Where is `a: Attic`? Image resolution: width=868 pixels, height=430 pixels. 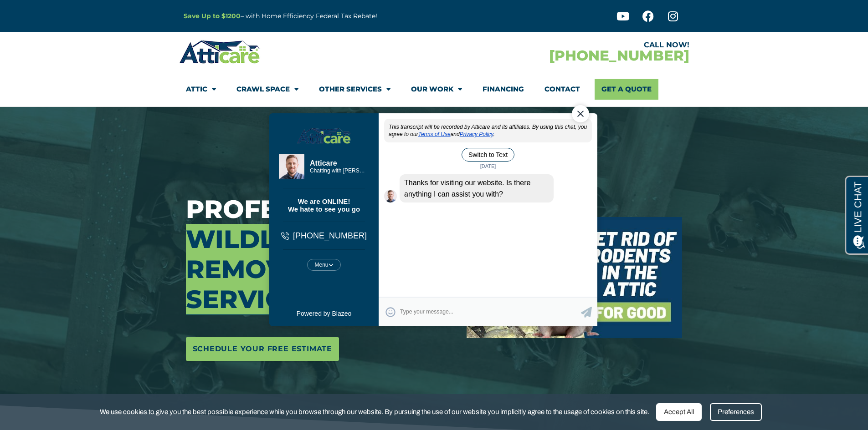 a: Attic is located at coordinates (201, 89).